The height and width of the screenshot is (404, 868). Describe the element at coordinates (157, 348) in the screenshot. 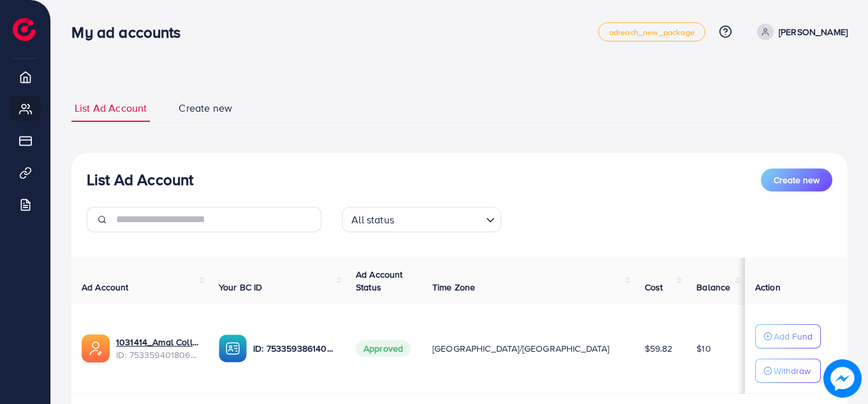

I see `div: <span class='underline'>1031414_Amal Collection_1754051557873</span></br>7533594018068971521` at that location.